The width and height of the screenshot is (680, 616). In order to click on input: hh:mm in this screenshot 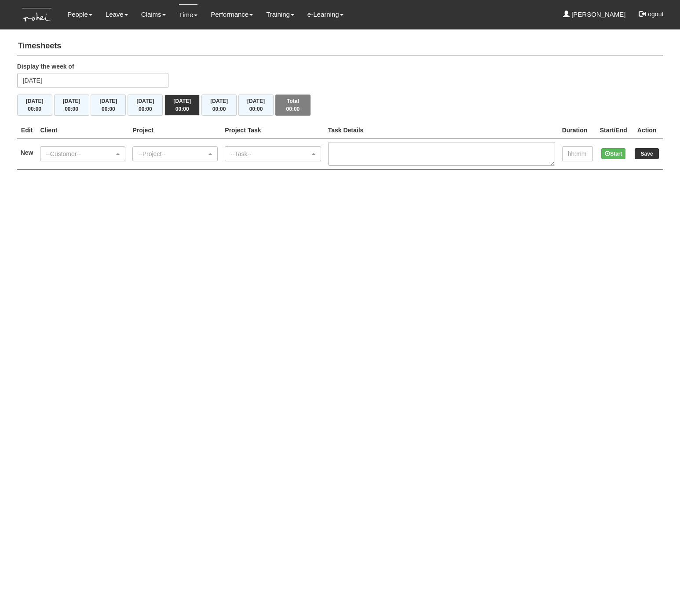, I will do `click(577, 154)`.